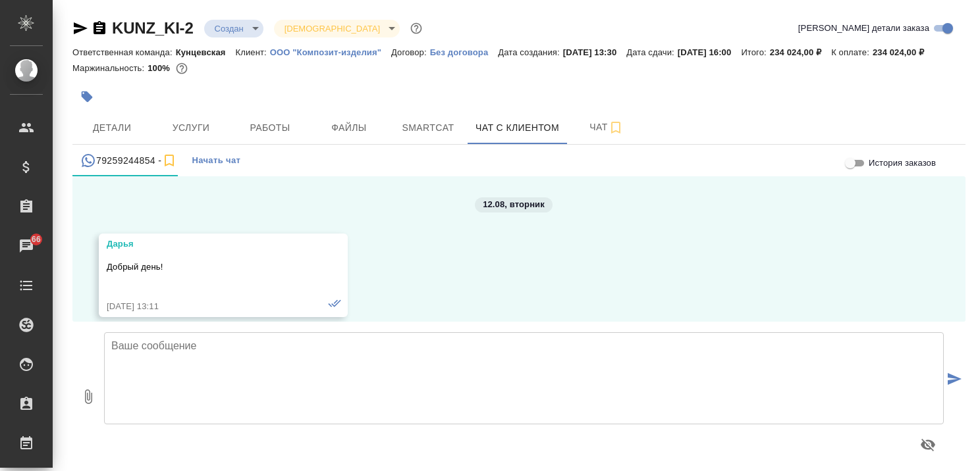 The image size is (980, 471). I want to click on button: Начать чат, so click(216, 161).